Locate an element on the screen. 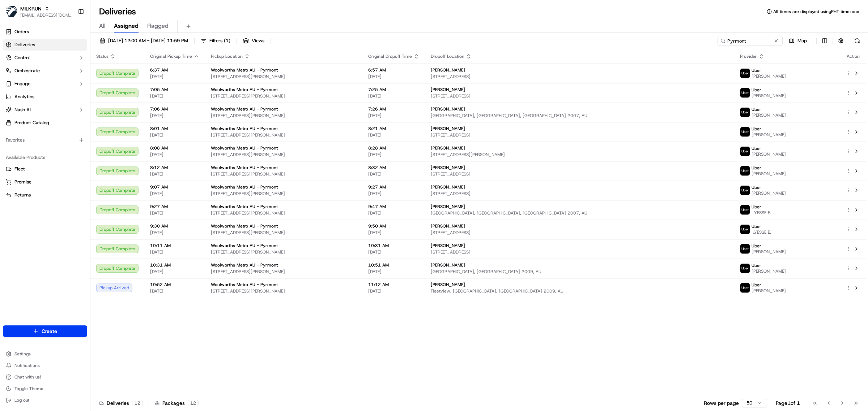  div: Page 1 of 1 is located at coordinates (787, 403).